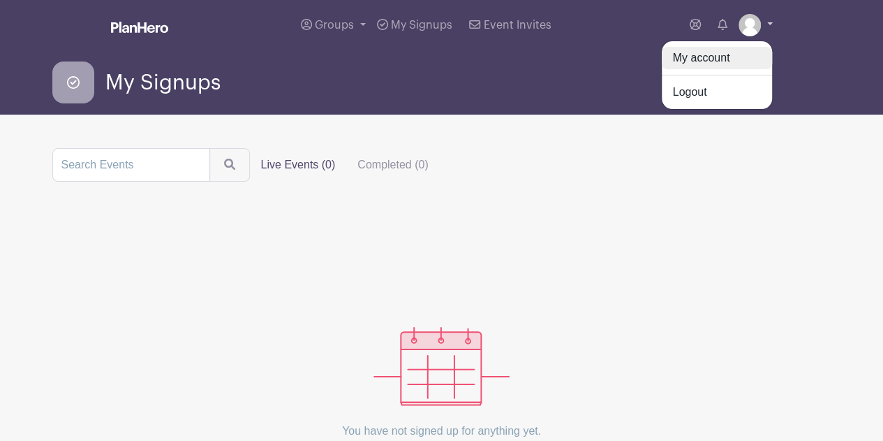 The height and width of the screenshot is (441, 883). Describe the element at coordinates (441, 366) in the screenshot. I see `img: events_empty-56550af544ae17c43cc50f3ebafa394433d06d5f1891c01edc4b5d1d59cfda54.svg` at that location.